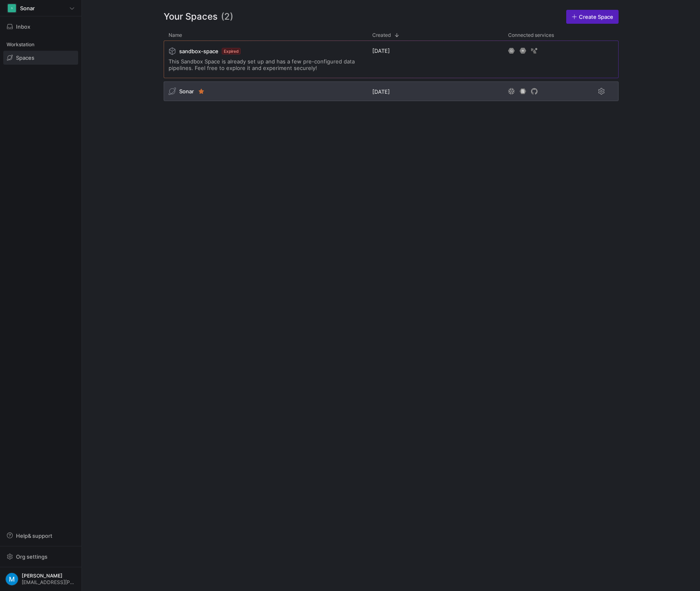 The image size is (700, 591). I want to click on span: Connected services, so click(531, 35).